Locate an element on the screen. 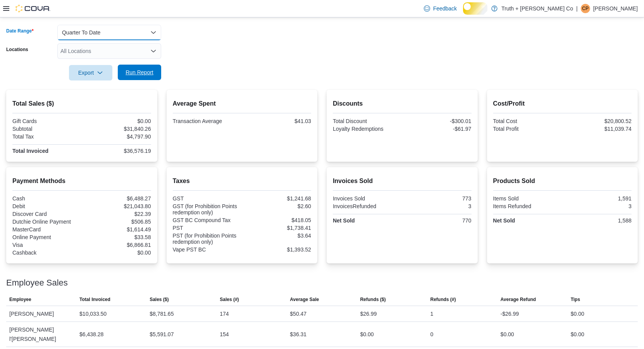 The image size is (644, 349). div: $33.58 is located at coordinates (117, 237).